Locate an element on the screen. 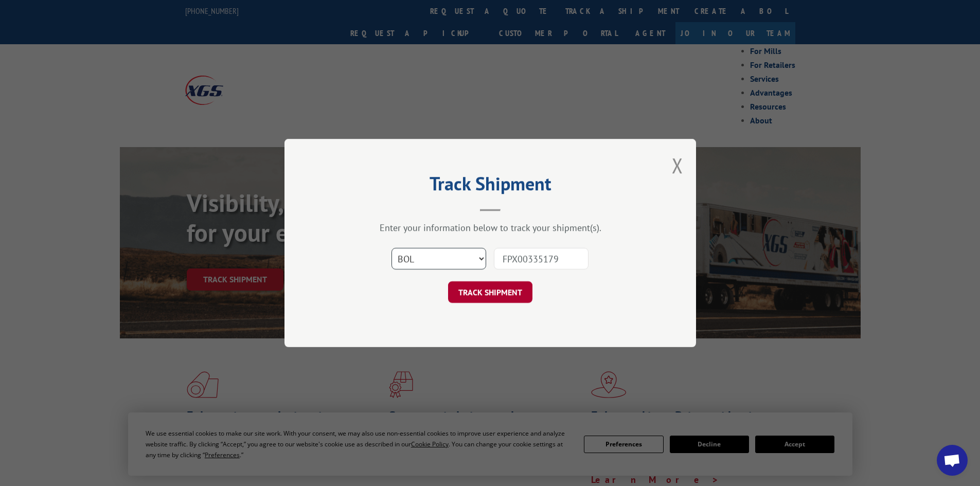 The height and width of the screenshot is (486, 980). div: Enter your information below to track your shipment(s). is located at coordinates (490, 227).